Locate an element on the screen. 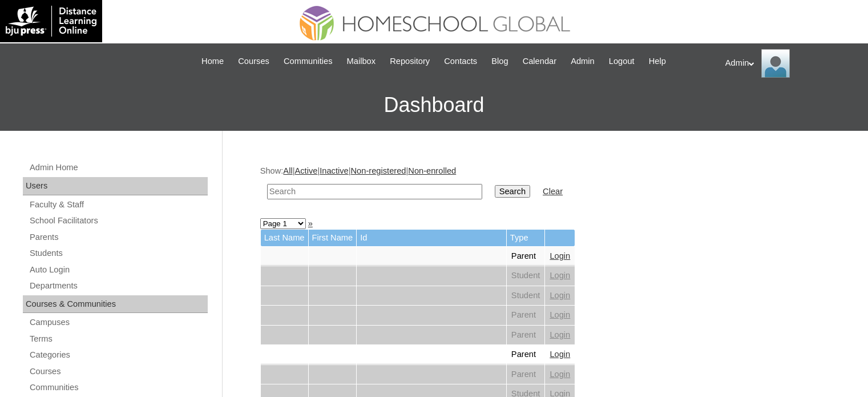  a: Help is located at coordinates (657, 61).